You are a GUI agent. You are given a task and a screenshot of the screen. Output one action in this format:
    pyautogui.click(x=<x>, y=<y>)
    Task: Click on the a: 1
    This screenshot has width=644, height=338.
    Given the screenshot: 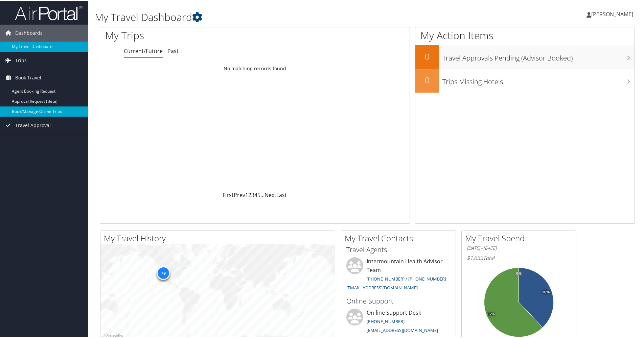 What is the action you would take?
    pyautogui.click(x=246, y=194)
    